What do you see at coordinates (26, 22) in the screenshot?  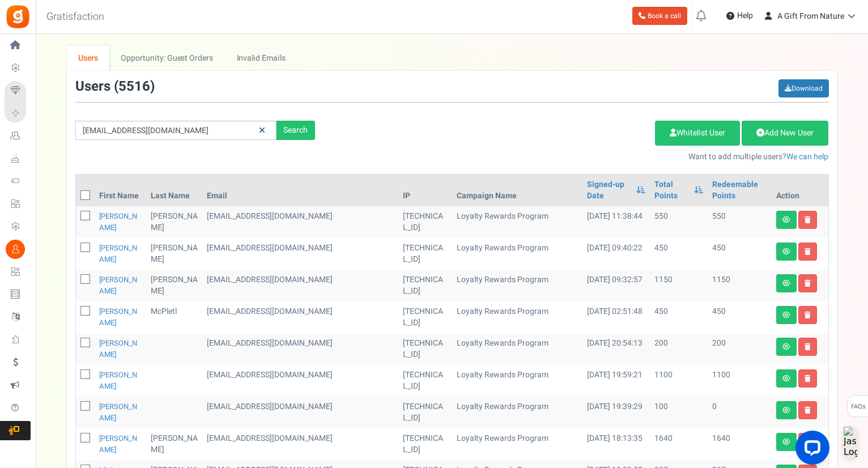 I see `button: Open LiveChat chat widget` at bounding box center [26, 22].